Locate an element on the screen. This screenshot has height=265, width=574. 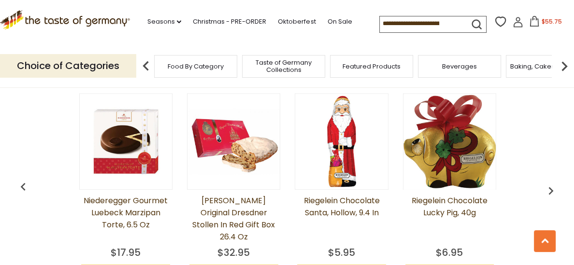
span: Featured Products is located at coordinates (372, 66).